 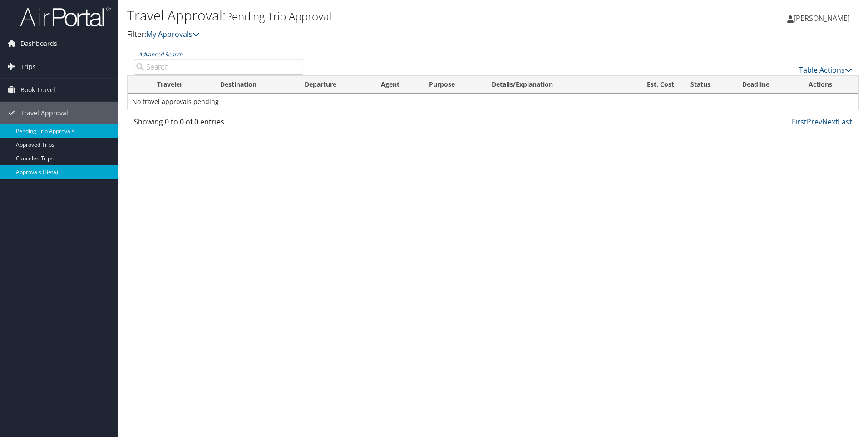 What do you see at coordinates (826, 70) in the screenshot?
I see `a: Table Actions` at bounding box center [826, 70].